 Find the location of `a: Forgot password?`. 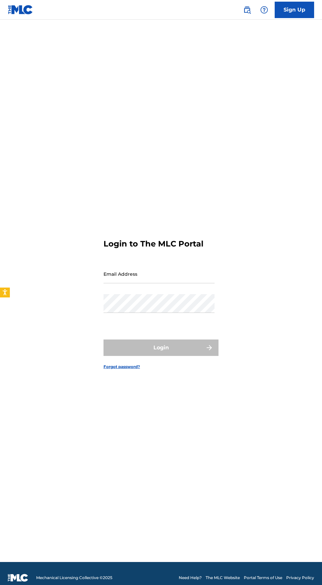

a: Forgot password? is located at coordinates (122, 367).